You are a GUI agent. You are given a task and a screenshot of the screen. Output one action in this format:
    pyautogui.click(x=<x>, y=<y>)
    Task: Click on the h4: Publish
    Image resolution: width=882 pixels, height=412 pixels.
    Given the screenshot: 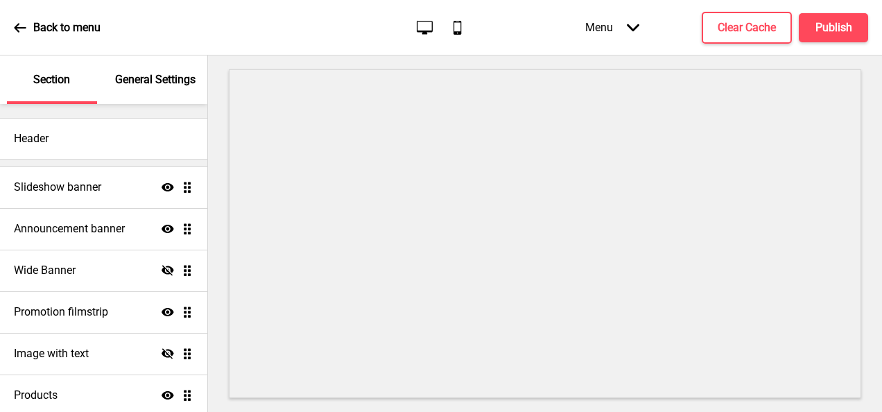 What is the action you would take?
    pyautogui.click(x=834, y=28)
    